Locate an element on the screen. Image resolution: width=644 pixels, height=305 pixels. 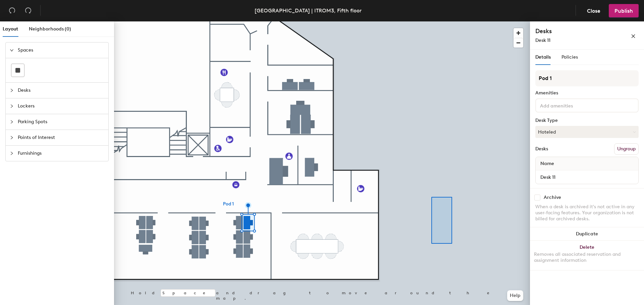
span: Lockers is located at coordinates (61, 106).